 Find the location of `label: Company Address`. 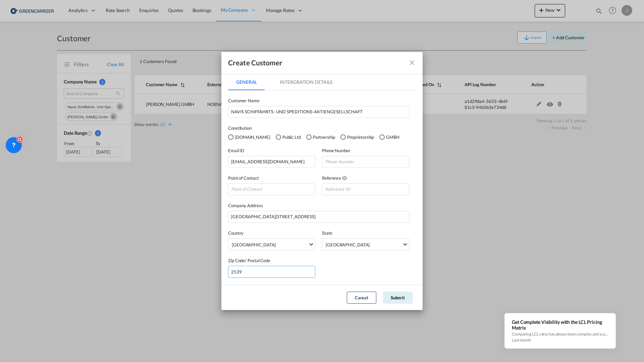

label: Company Address is located at coordinates (319, 206).